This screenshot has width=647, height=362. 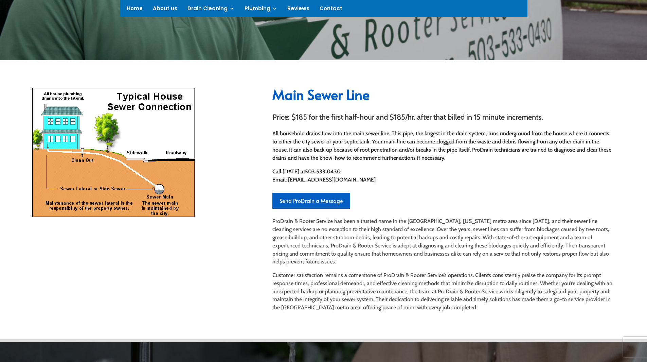 What do you see at coordinates (211, 10) in the screenshot?
I see `a: Drain Cleaning` at bounding box center [211, 10].